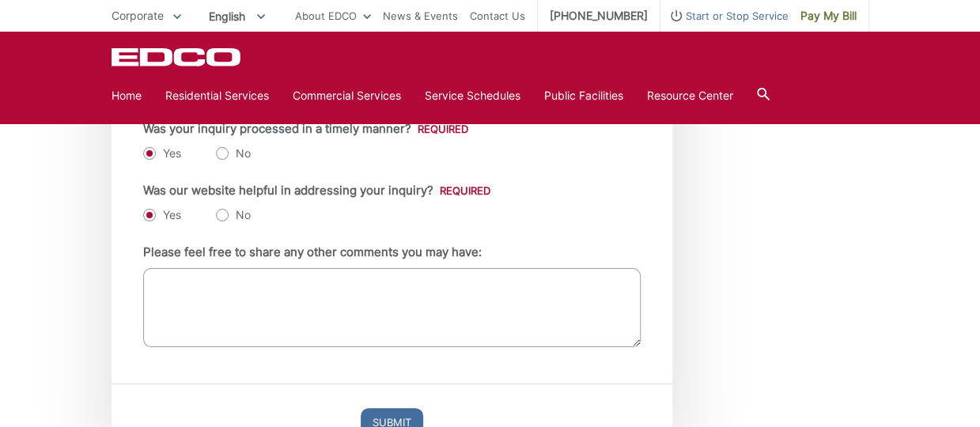 The width and height of the screenshot is (980, 427). I want to click on a: About EDCO, so click(333, 16).